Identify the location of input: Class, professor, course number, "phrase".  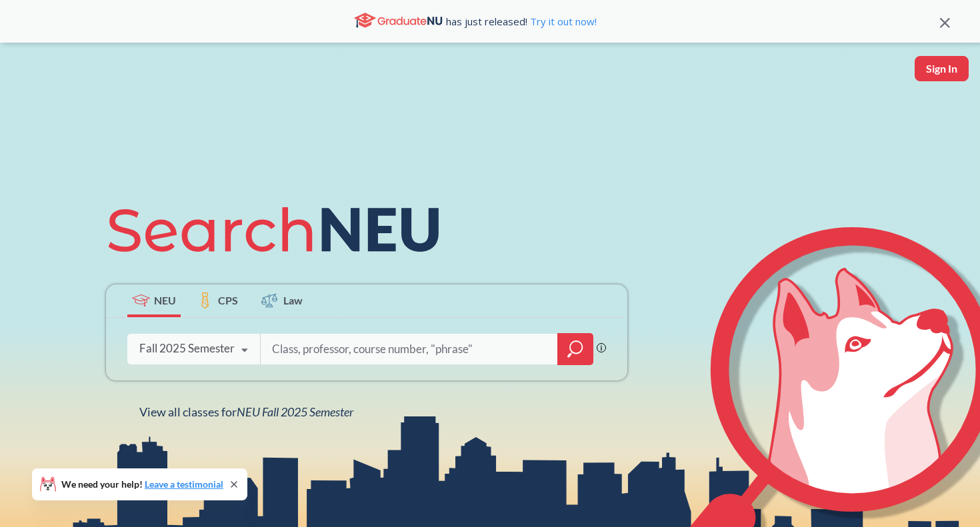
(409, 349).